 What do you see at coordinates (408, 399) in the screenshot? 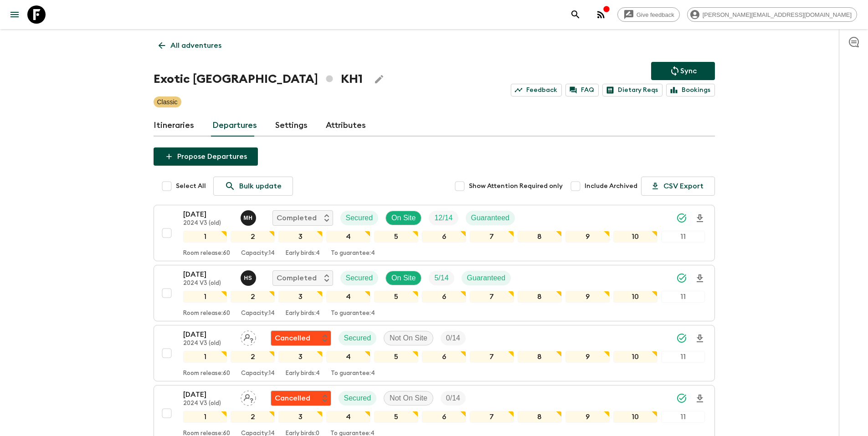
I see `p: Not On Site` at bounding box center [408, 399].